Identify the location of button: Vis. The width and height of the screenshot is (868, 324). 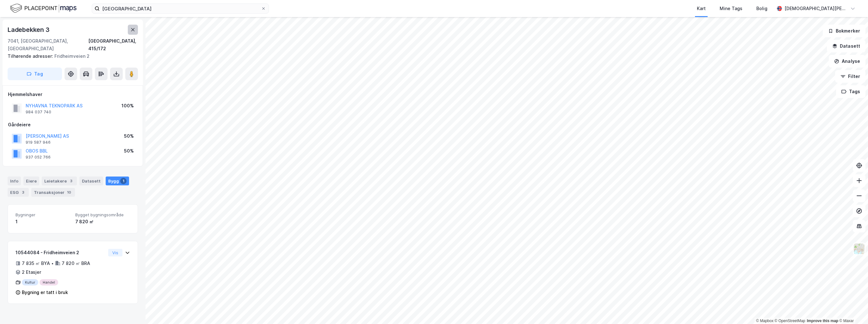
(115, 253).